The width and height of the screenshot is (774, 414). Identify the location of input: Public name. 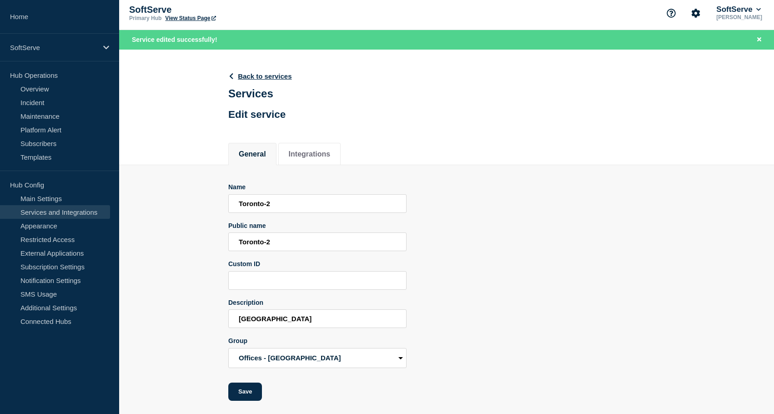
(317, 241).